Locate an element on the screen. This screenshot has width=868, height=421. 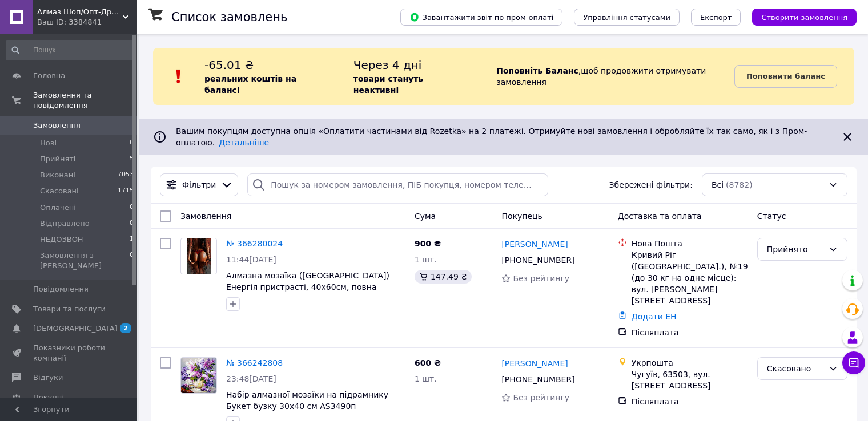
div: Укрпошта is located at coordinates (690, 363).